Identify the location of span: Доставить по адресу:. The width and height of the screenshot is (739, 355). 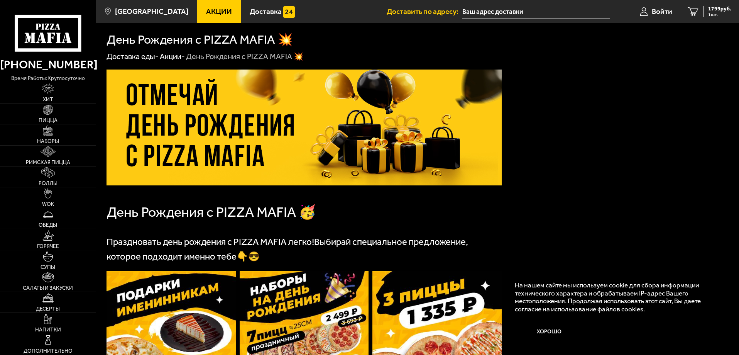
(425, 11).